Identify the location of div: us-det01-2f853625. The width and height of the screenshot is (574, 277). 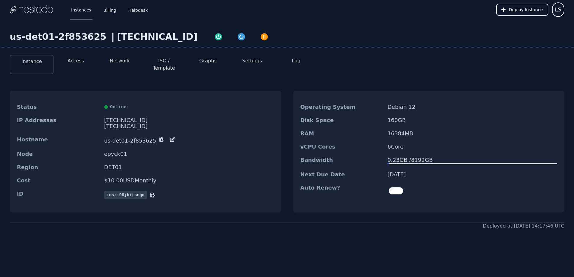
(59, 37).